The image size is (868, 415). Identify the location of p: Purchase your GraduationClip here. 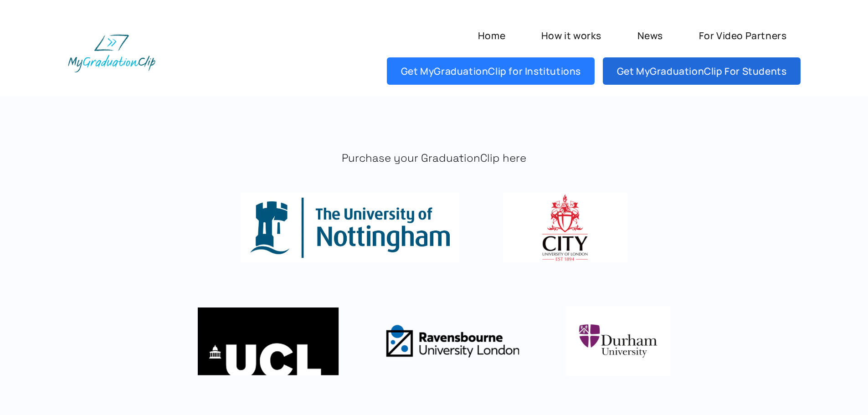
(434, 157).